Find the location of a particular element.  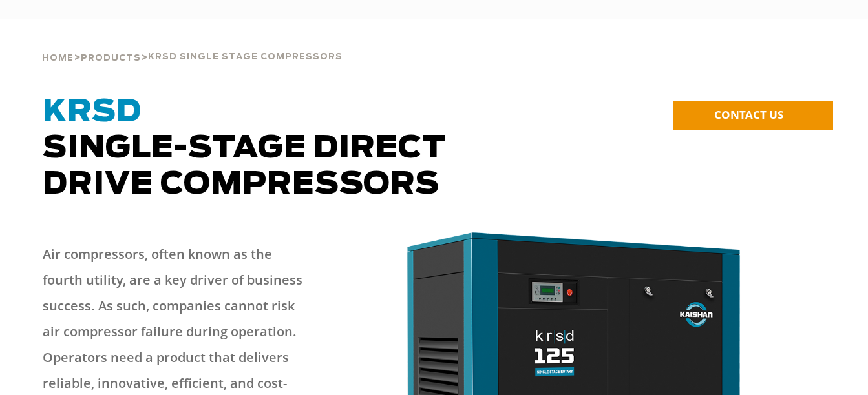

span: CONTACT US is located at coordinates (748, 114).